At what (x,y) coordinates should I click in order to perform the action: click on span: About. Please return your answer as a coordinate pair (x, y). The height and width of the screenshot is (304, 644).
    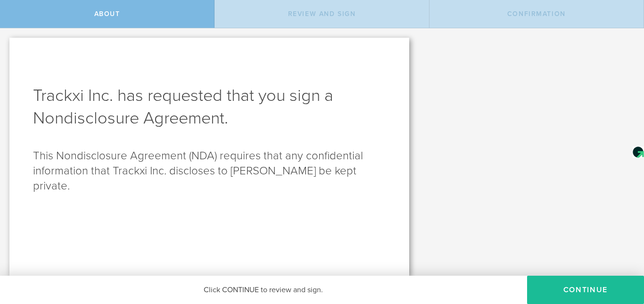
    Looking at the image, I should click on (107, 14).